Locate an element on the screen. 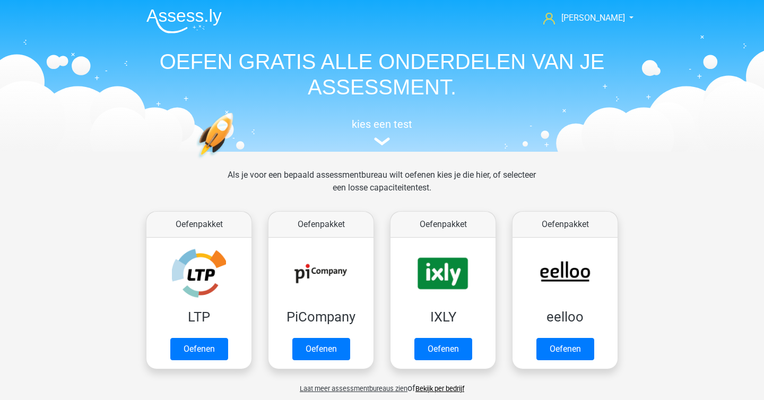  div: Als je voor een bepaald assessmentbureau wilt oefenen kies je die hier, of selecteer een losse ca... is located at coordinates (381, 188).